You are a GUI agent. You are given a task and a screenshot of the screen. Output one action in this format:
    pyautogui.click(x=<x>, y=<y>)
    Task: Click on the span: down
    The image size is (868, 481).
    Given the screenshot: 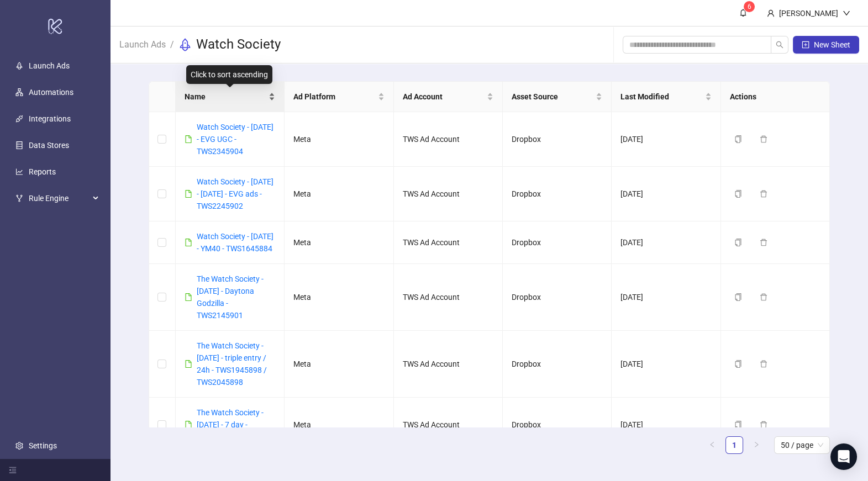 What is the action you would take?
    pyautogui.click(x=846, y=13)
    